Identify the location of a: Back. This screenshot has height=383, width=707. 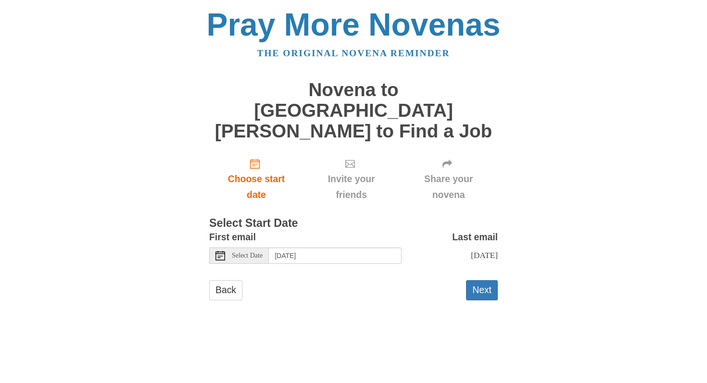
(226, 290).